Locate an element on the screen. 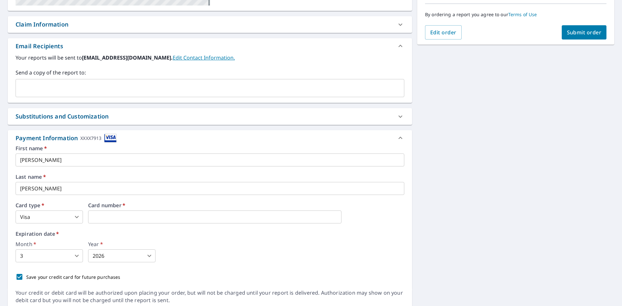 The height and width of the screenshot is (306, 622). div: 2026 is located at coordinates (122, 256).